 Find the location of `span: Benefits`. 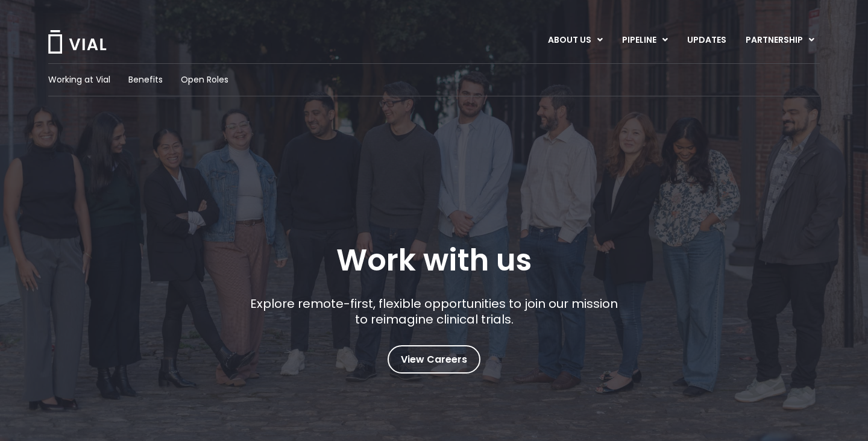

span: Benefits is located at coordinates (145, 79).